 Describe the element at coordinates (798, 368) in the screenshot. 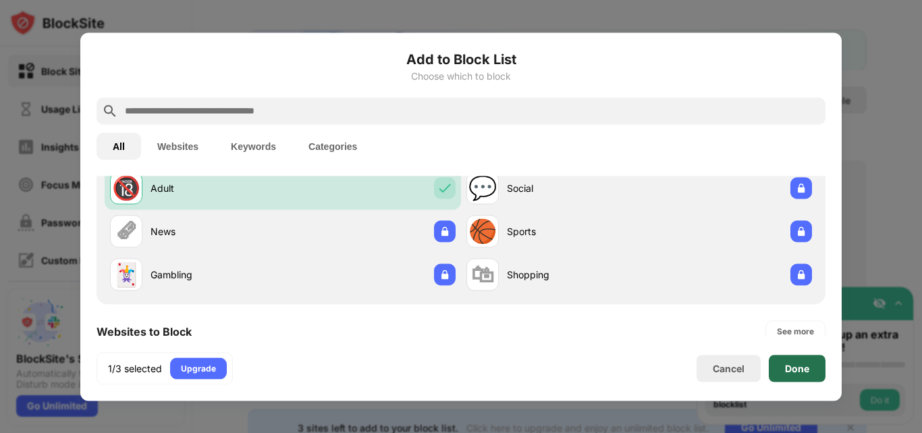

I see `div: Done` at that location.